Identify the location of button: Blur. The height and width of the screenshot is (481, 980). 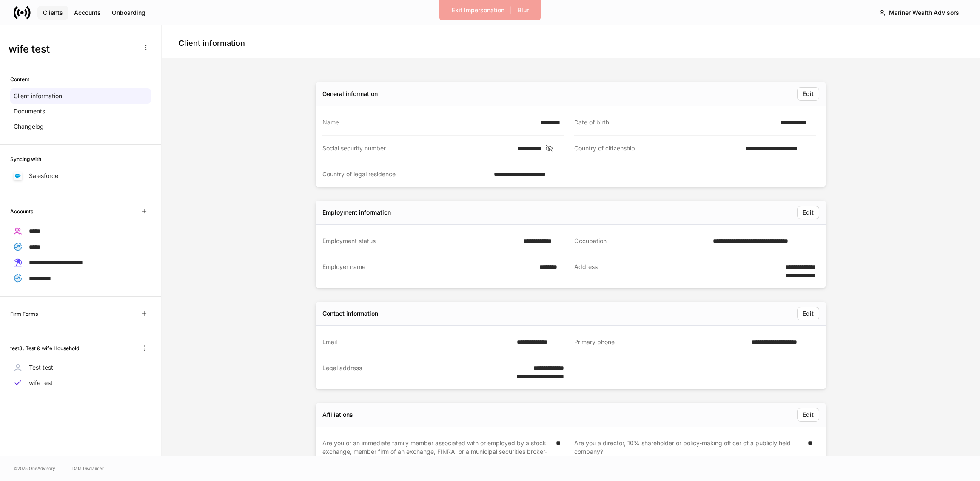
(523, 10).